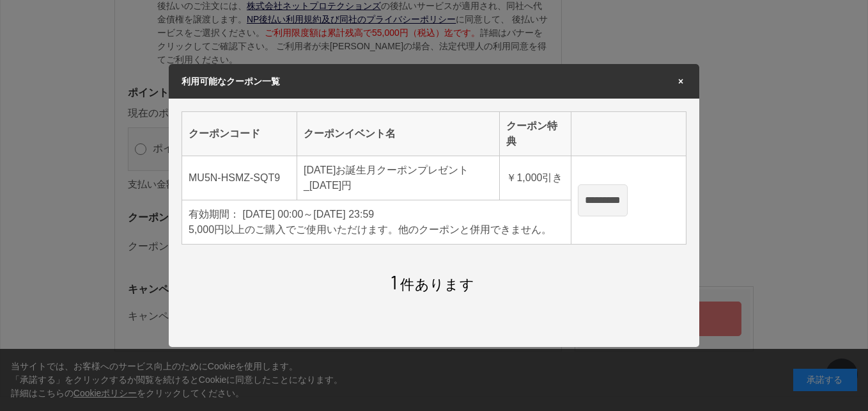 This screenshot has height=411, width=868. I want to click on span: 件あります, so click(432, 284).